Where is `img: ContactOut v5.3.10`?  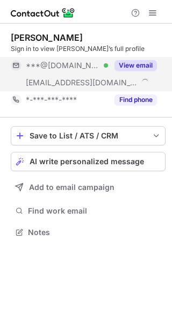 img: ContactOut v5.3.10 is located at coordinates (43, 13).